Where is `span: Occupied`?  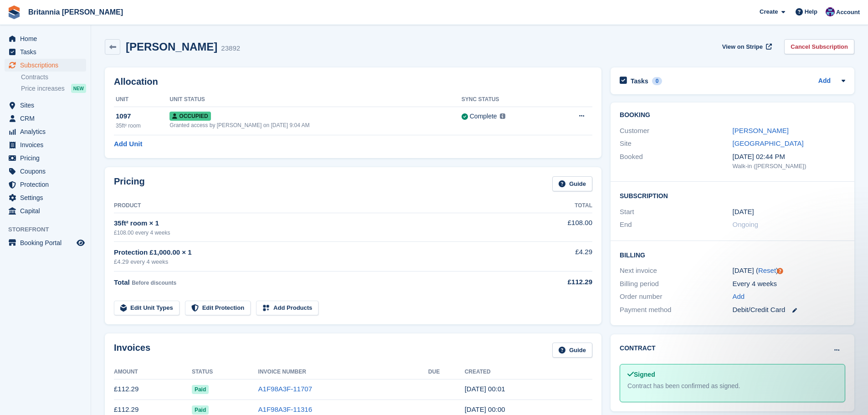
span: Occupied is located at coordinates (190, 116).